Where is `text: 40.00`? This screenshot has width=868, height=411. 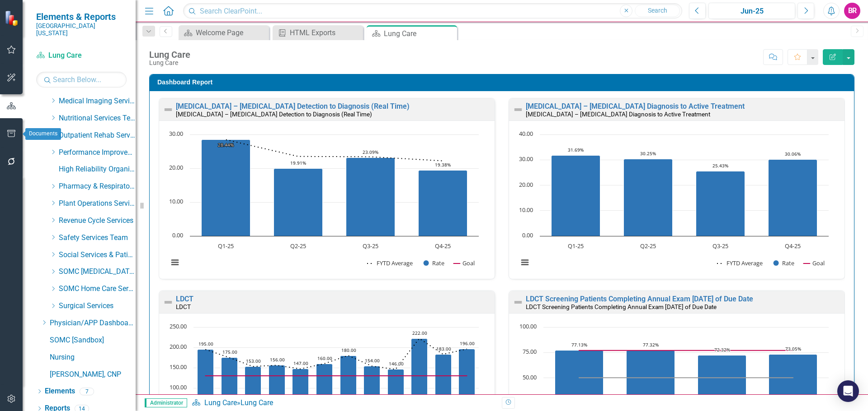 text: 40.00 is located at coordinates (526, 134).